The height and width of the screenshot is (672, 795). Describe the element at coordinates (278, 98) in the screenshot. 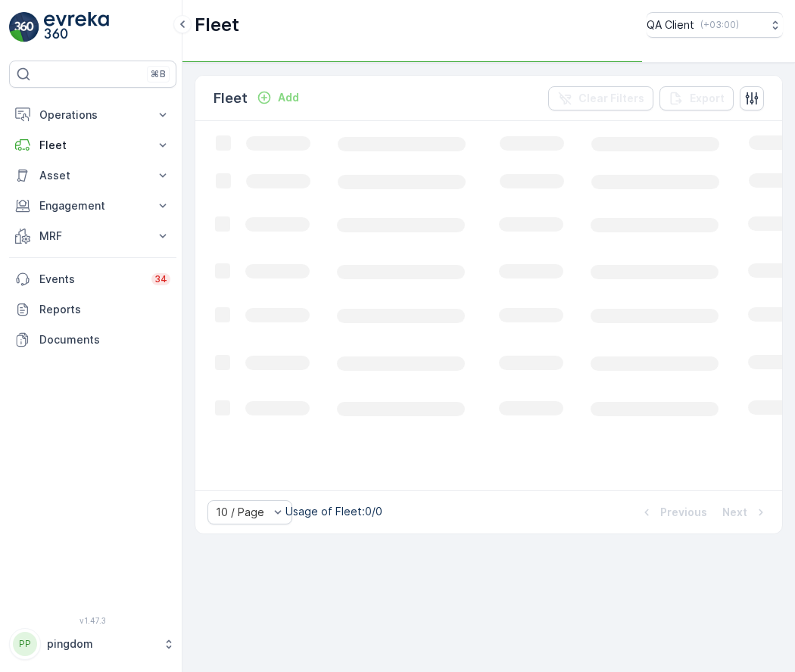

I see `button: Add` at that location.